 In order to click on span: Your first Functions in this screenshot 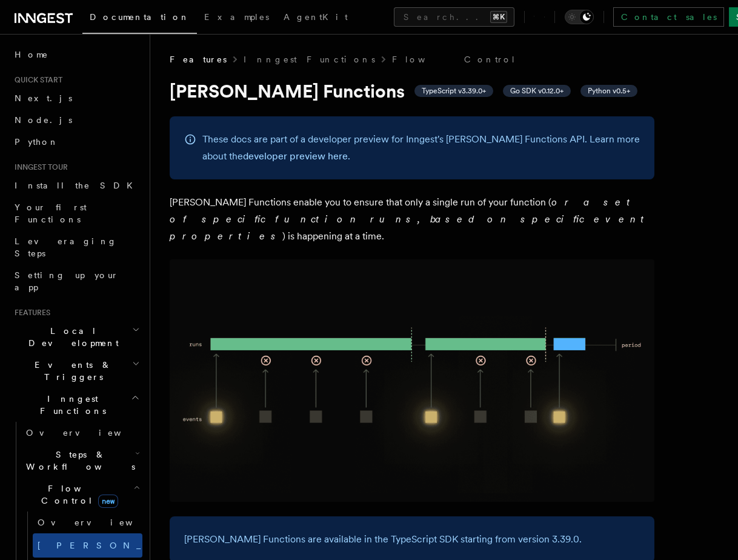, I will do `click(50, 213)`.